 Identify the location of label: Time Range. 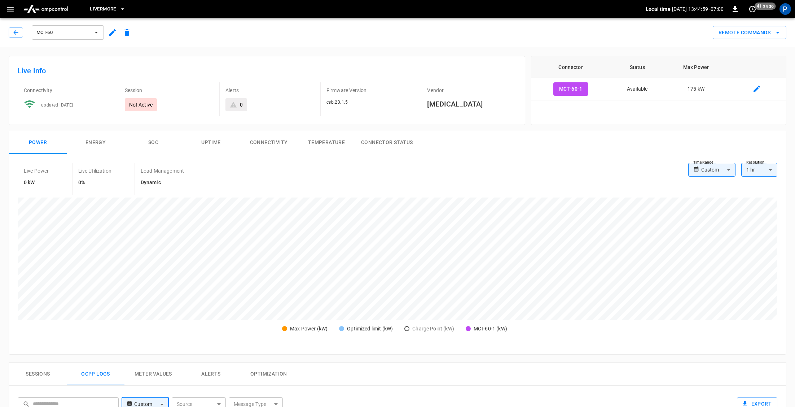
(704, 162).